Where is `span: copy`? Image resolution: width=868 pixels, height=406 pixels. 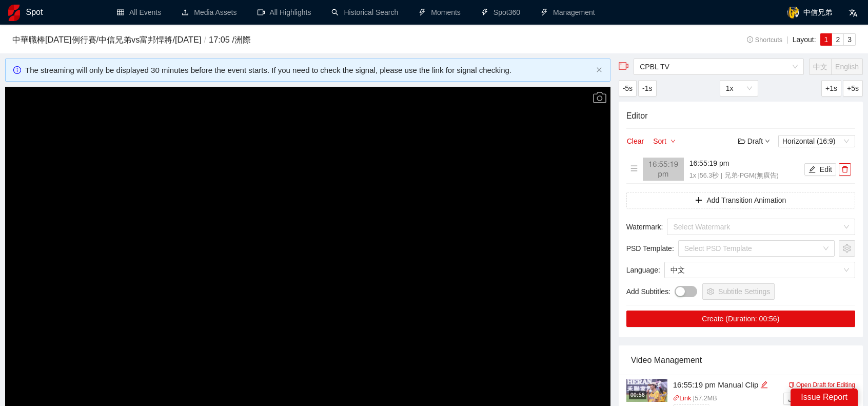
span: copy is located at coordinates (791, 384).